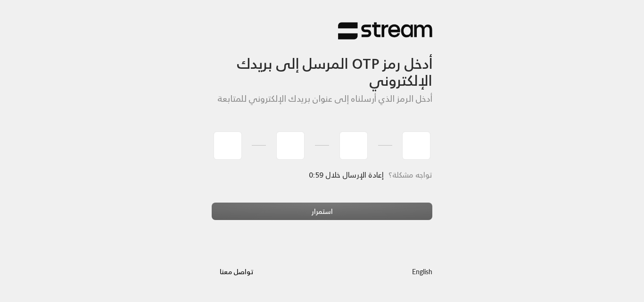 This screenshot has width=644, height=302. I want to click on a: تواصل معنا, so click(237, 271).